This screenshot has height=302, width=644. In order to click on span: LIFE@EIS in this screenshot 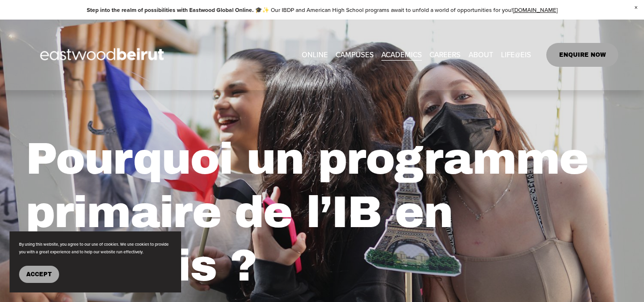, I will do `click(516, 54)`.